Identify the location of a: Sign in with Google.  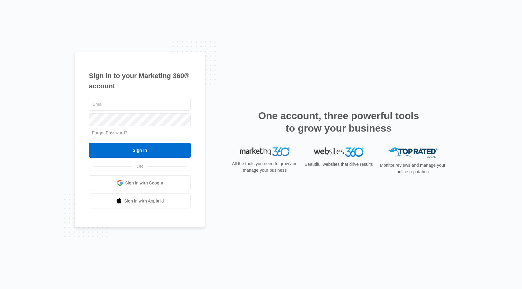
(140, 183).